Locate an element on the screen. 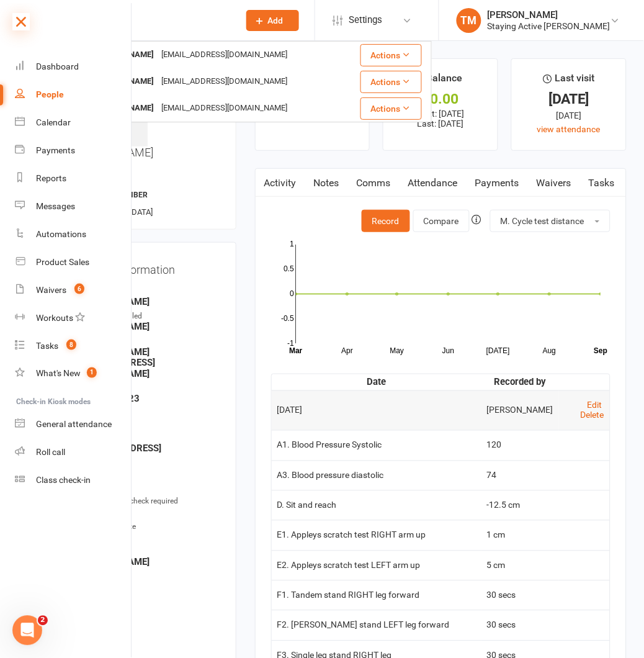  input: Search... is located at coordinates (152, 20).